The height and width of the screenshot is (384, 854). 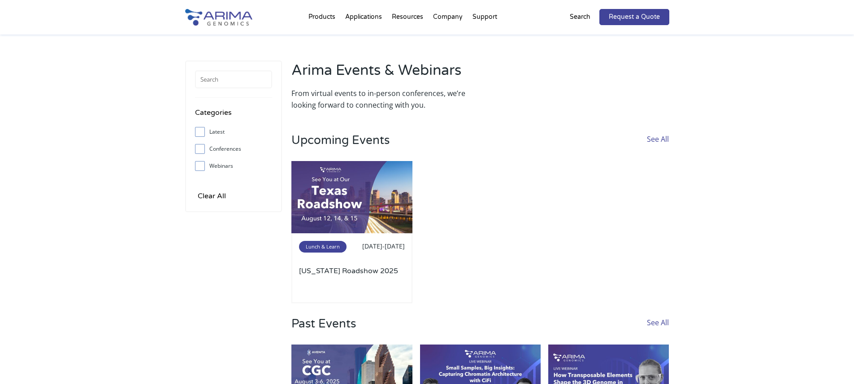 What do you see at coordinates (219, 17) in the screenshot?
I see `img: Arima-Genomics-logo` at bounding box center [219, 17].